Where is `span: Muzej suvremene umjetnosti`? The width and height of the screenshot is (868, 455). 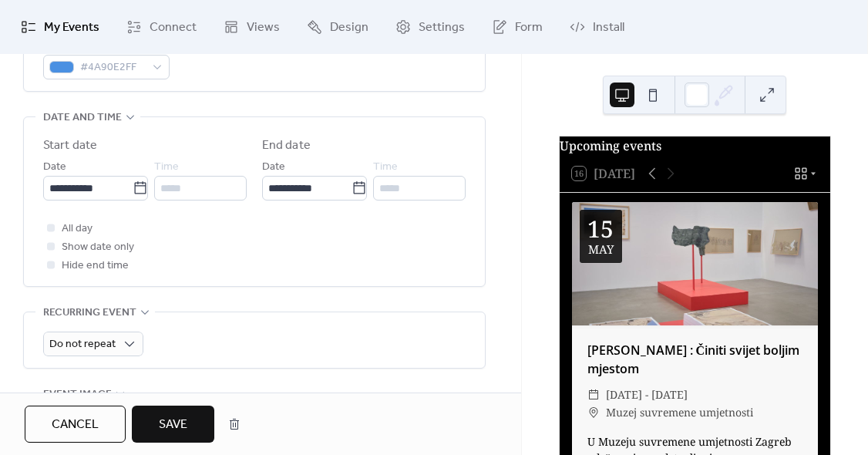
span: Muzej suvremene umjetnosti is located at coordinates (679, 412).